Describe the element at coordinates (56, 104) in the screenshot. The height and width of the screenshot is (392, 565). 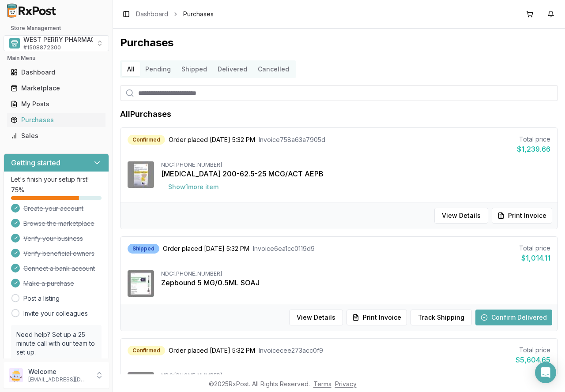
I see `a: My Posts` at that location.